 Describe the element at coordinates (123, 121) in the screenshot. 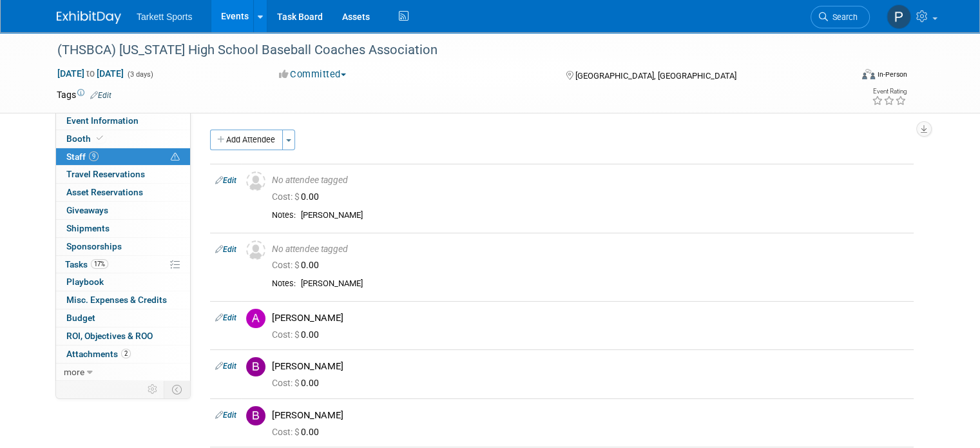

I see `a: Event Information` at that location.